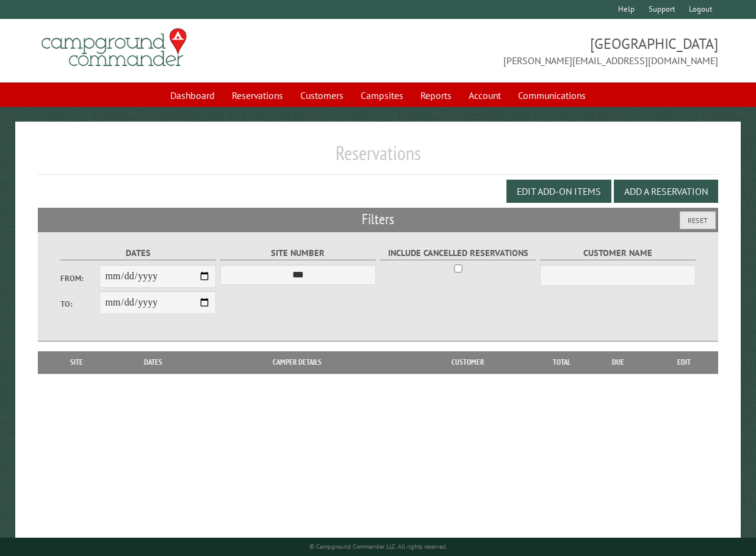 Image resolution: width=756 pixels, height=556 pixels. What do you see at coordinates (139, 253) in the screenshot?
I see `label: Dates` at bounding box center [139, 253].